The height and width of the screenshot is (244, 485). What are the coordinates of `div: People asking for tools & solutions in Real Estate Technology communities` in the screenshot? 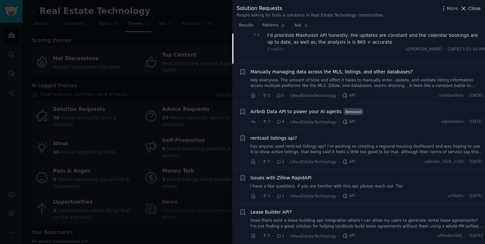 It's located at (310, 15).